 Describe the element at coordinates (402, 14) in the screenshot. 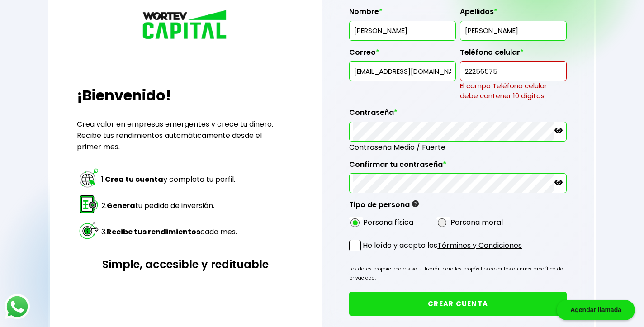

I see `label: Nombre` at that location.